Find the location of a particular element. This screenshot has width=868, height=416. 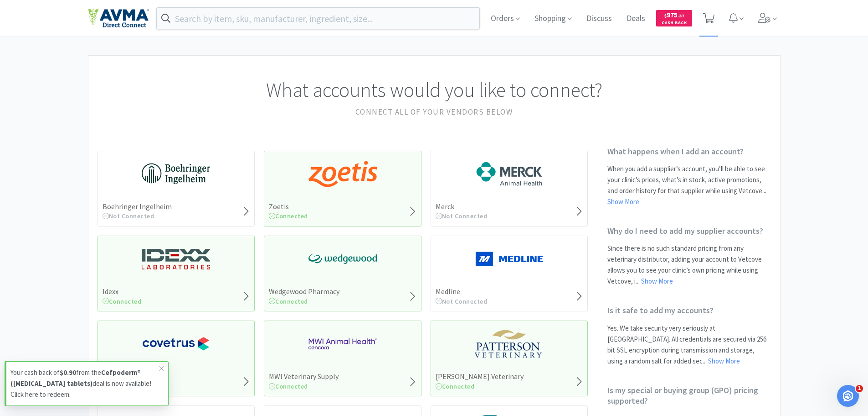

h5: Medline is located at coordinates (462, 291).